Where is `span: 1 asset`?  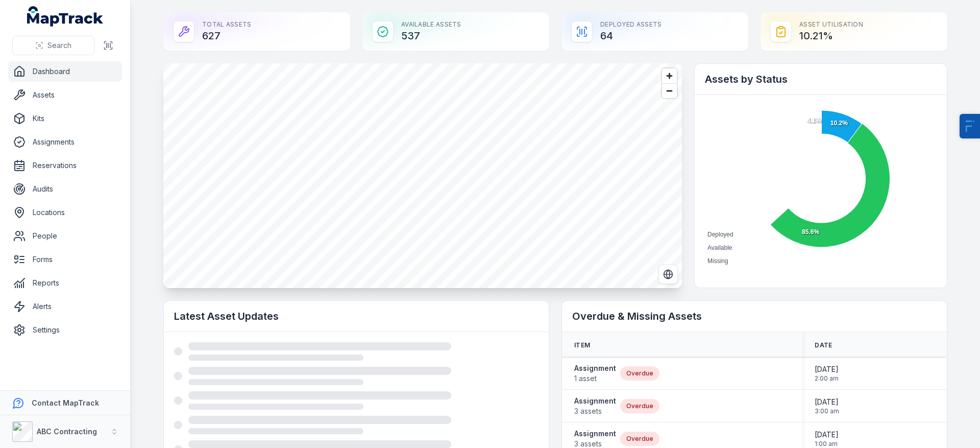 span: 1 asset is located at coordinates (595, 378).